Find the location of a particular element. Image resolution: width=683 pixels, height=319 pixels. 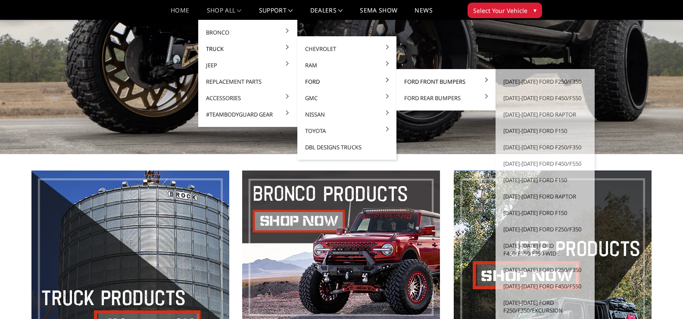

a: Bronco is located at coordinates (248, 32).